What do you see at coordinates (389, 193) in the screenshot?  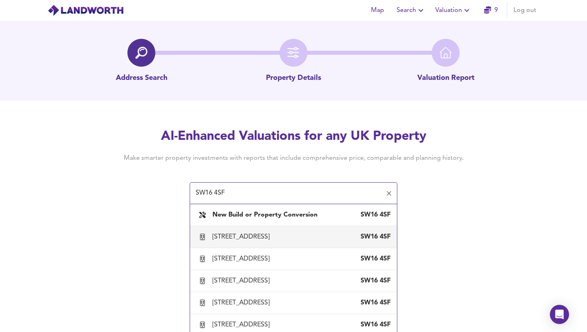 I see `button: Clear` at bounding box center [389, 193].